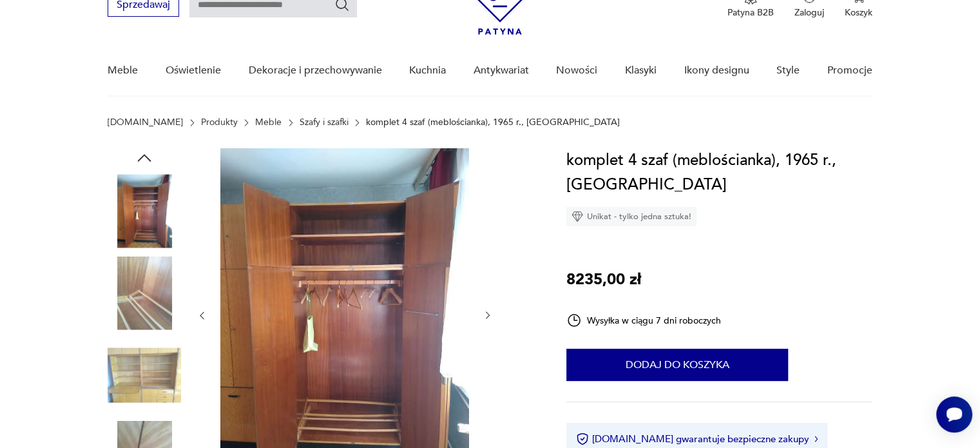  Describe the element at coordinates (219, 122) in the screenshot. I see `a: Produkty` at that location.